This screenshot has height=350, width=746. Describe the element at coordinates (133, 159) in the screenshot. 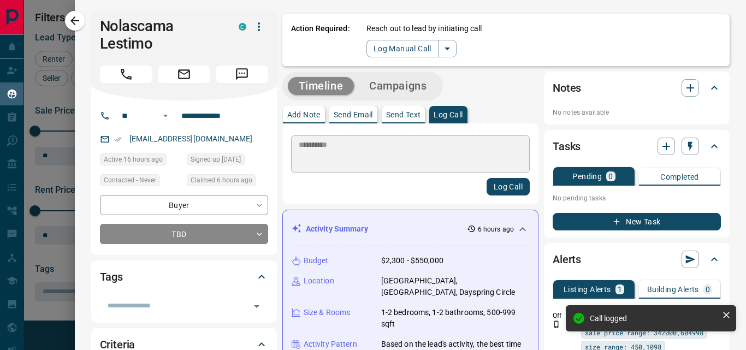

I see `span: Active 16 hours ago` at that location.